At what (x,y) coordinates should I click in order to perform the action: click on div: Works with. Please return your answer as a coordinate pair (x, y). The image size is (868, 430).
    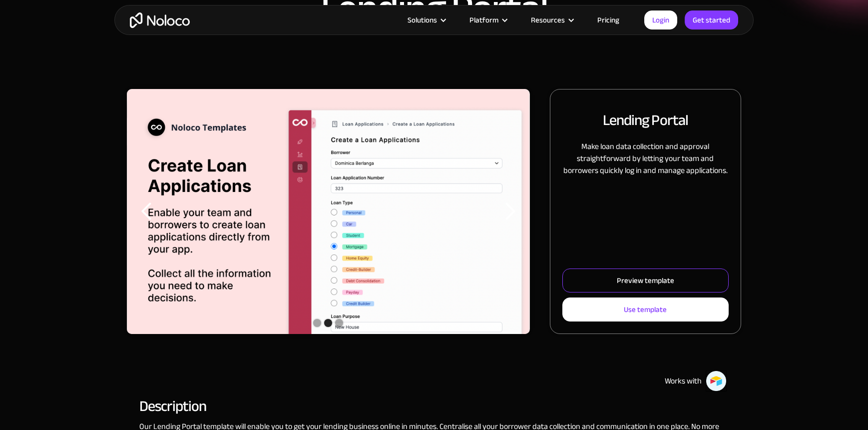
    Looking at the image, I should click on (683, 381).